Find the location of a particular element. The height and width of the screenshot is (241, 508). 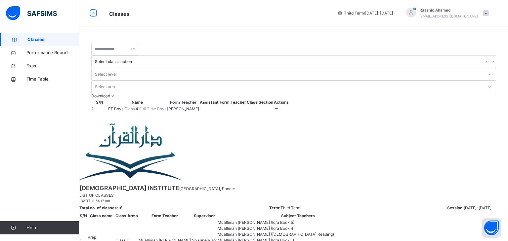

span: Total no. of classes: is located at coordinates (99, 208).